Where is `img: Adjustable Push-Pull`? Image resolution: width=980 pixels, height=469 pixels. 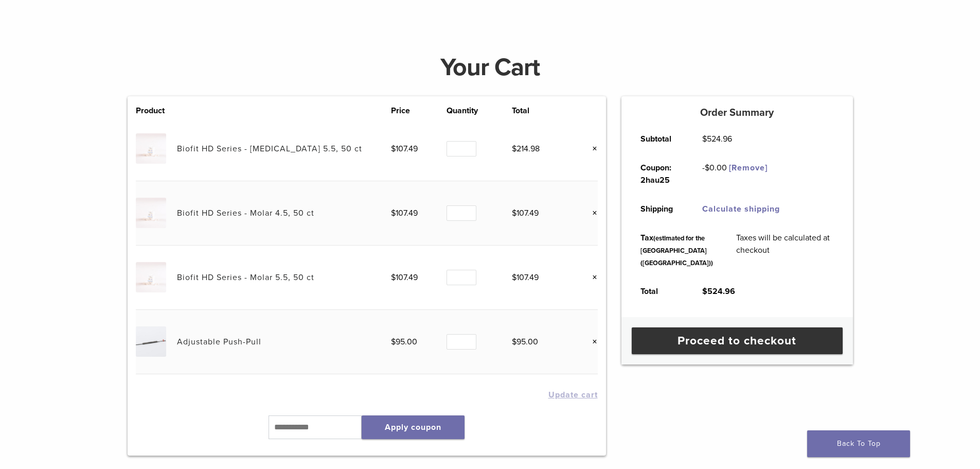 img: Adjustable Push-Pull is located at coordinates (150, 341).